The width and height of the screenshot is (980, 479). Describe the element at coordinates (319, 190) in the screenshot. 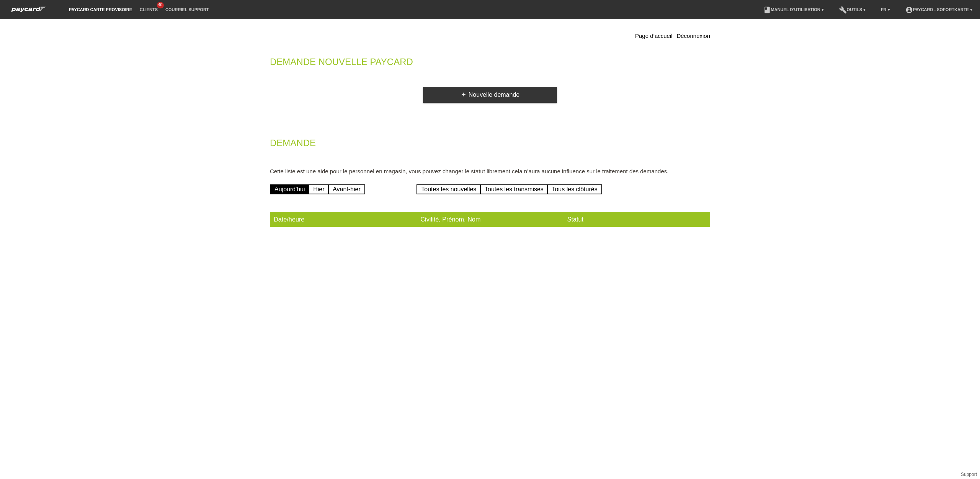

I see `a: Hier` at that location.